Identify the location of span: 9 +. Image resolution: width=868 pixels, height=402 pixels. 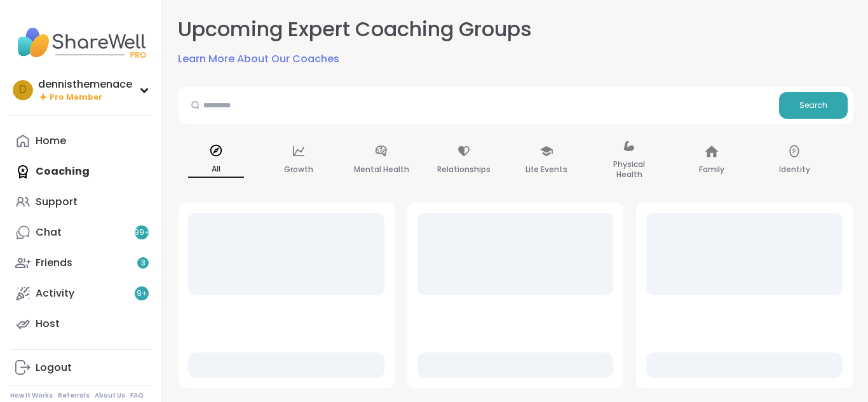
(142, 294).